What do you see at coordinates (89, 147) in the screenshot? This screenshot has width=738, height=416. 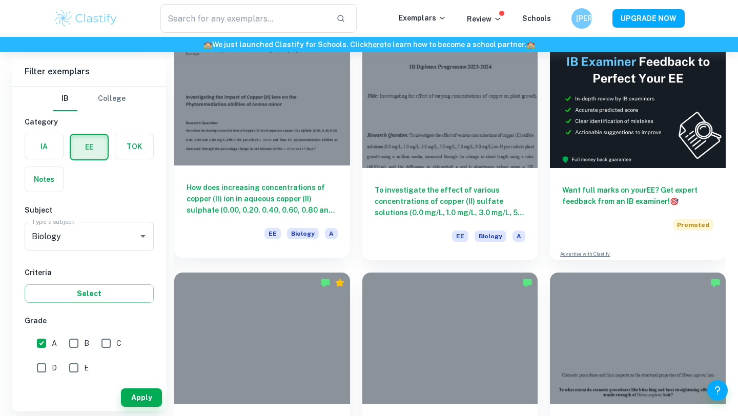 I see `button: EE` at bounding box center [89, 147].